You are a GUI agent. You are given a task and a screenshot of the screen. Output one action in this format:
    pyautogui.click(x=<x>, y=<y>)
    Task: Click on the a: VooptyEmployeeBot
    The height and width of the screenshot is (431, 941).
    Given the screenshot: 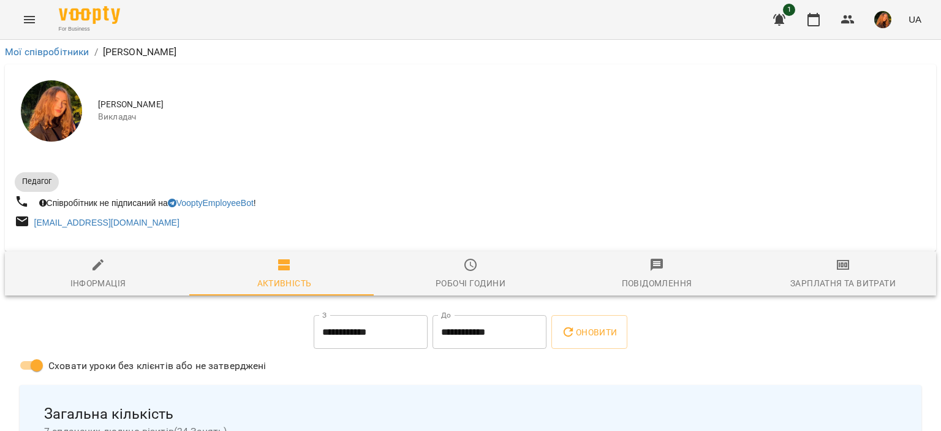 What is the action you would take?
    pyautogui.click(x=211, y=203)
    